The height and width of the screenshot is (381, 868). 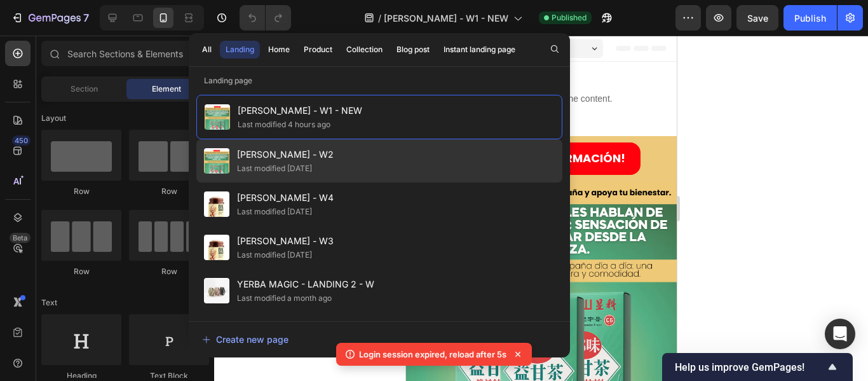 What do you see at coordinates (810, 18) in the screenshot?
I see `div: Publish` at bounding box center [810, 18].